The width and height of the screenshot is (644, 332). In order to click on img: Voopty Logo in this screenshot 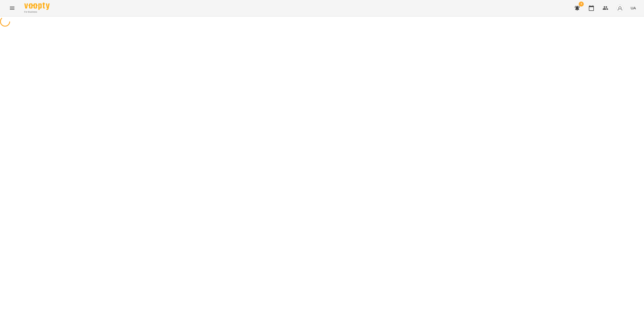, I will do `click(37, 6)`.